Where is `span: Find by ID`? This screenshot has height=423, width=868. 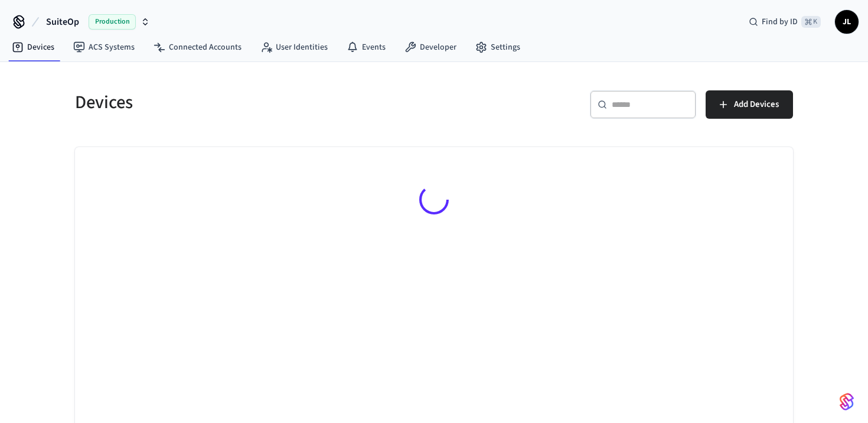
span: Find by ID is located at coordinates (779, 22).